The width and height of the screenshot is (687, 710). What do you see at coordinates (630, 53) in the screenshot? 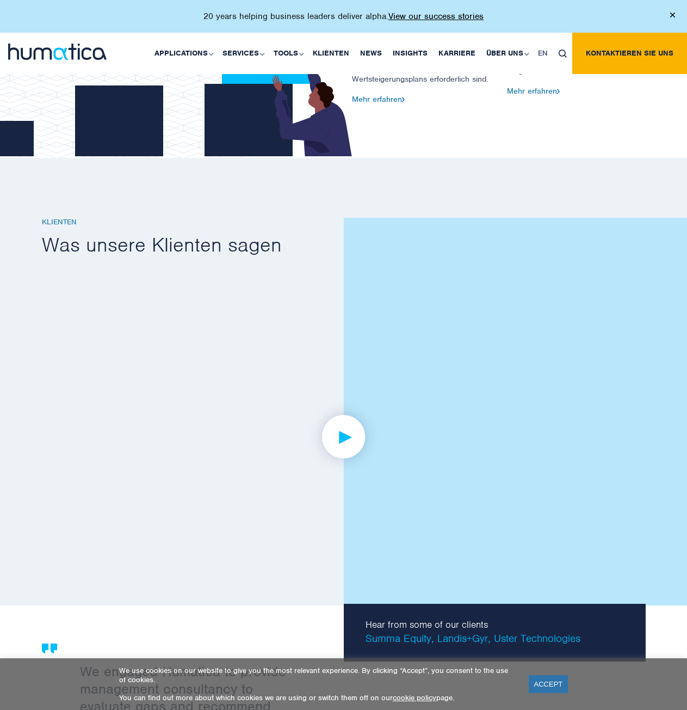
I see `a: Kontaktieren Sie uns` at bounding box center [630, 53].